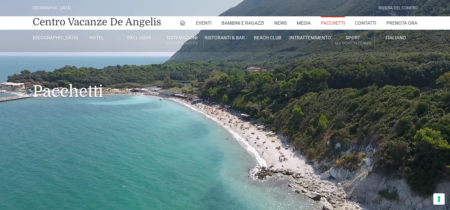  I want to click on h1: Pacchetti, so click(225, 81).